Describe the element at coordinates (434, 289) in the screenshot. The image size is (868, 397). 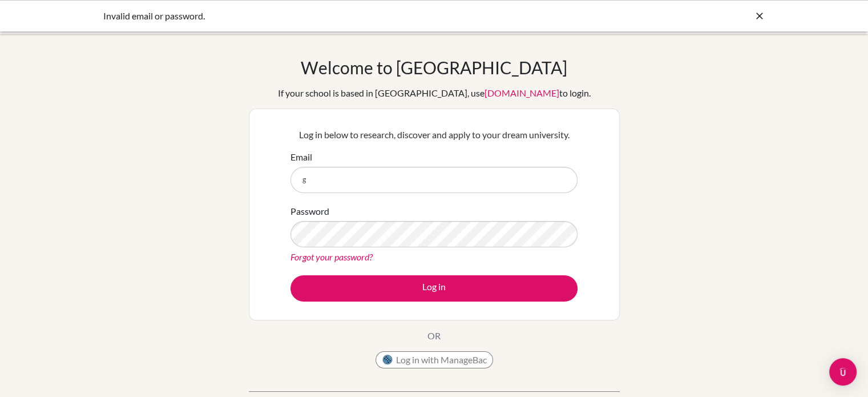
I see `button: Log in` at that location.